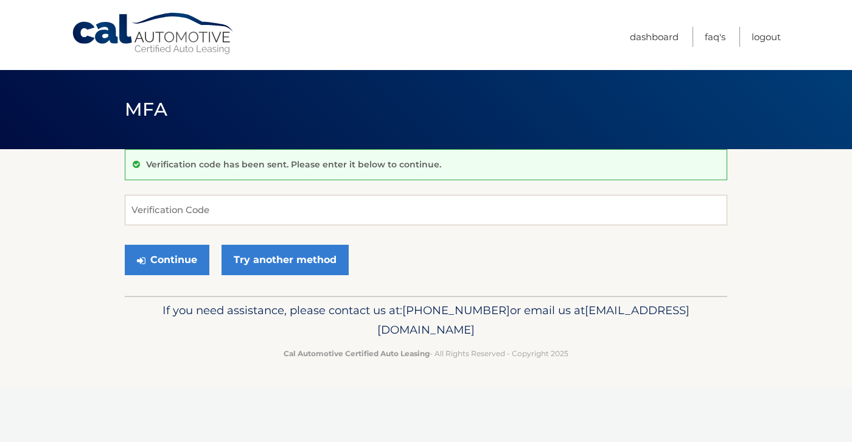  Describe the element at coordinates (715, 36) in the screenshot. I see `a: FAQ's` at that location.